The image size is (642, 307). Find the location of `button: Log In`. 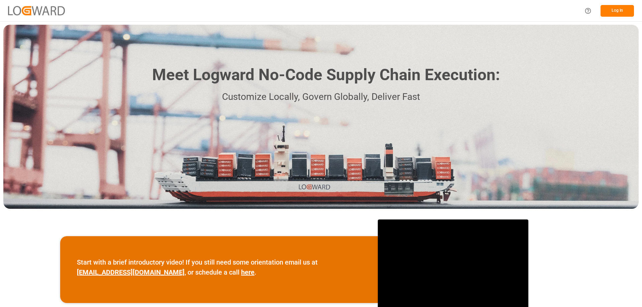

button: Log In is located at coordinates (618, 11).